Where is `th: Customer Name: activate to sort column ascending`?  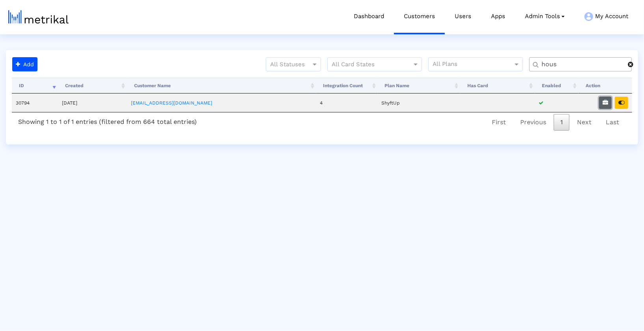
th: Customer Name: activate to sort column ascending is located at coordinates (221, 86).